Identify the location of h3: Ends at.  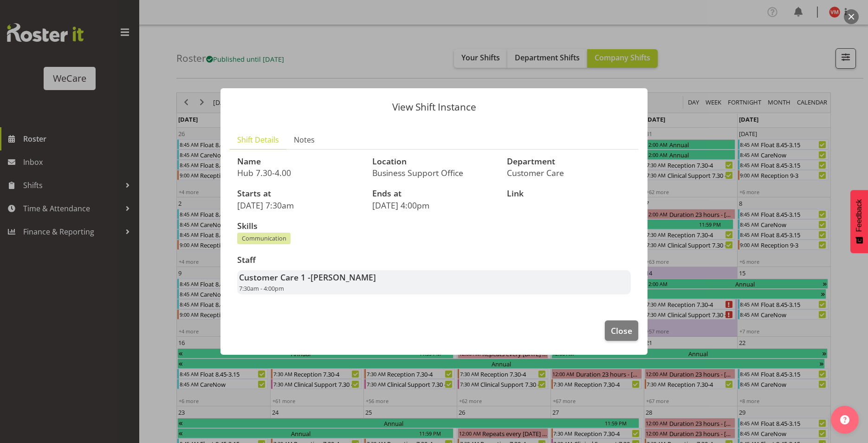
(434, 194).